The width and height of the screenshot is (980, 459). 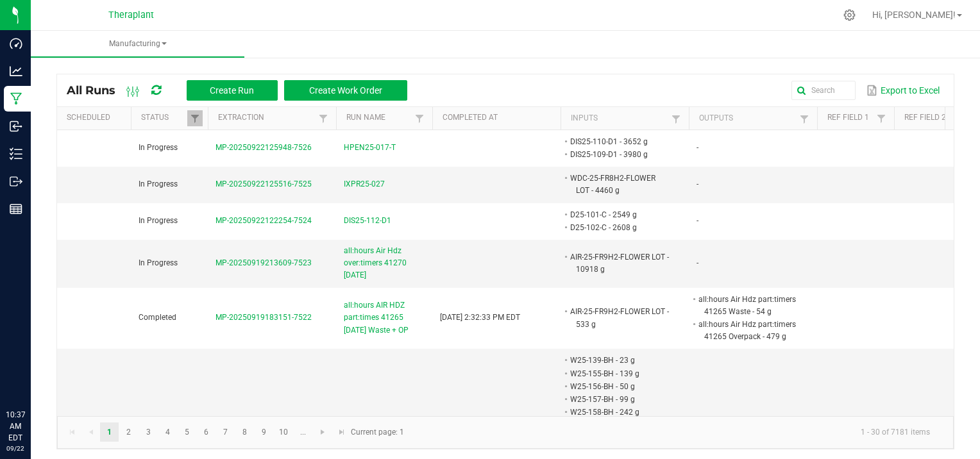 I want to click on a: Go to the last page, so click(x=341, y=432).